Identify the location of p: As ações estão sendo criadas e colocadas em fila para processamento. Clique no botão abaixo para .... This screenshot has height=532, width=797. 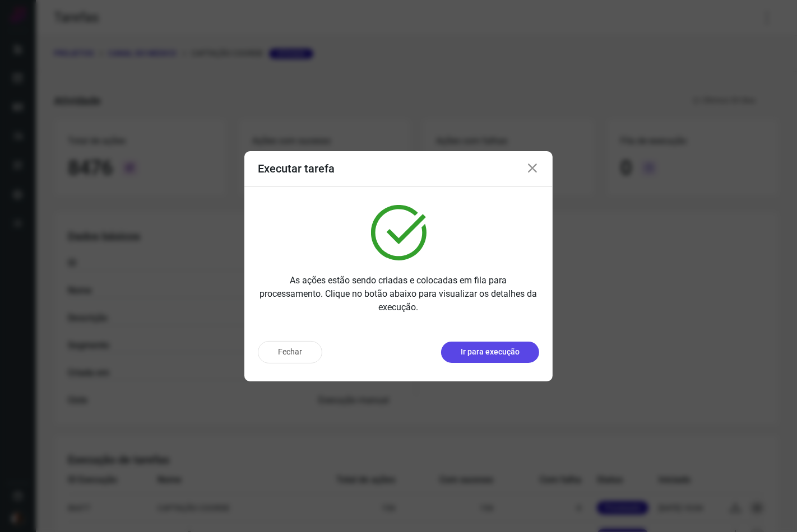
(399, 294).